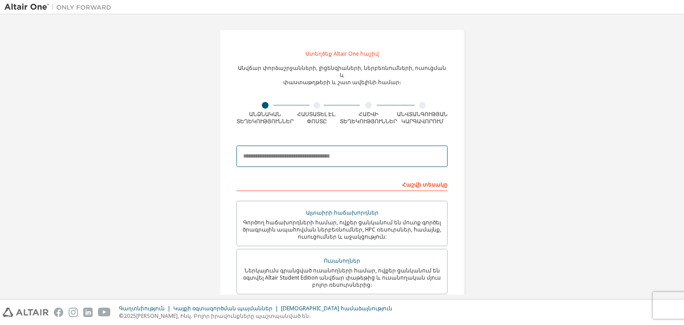  Describe the element at coordinates (342, 82) in the screenshot. I see `font: փաստաթղթերի և շատ ավելինի համար։` at that location.